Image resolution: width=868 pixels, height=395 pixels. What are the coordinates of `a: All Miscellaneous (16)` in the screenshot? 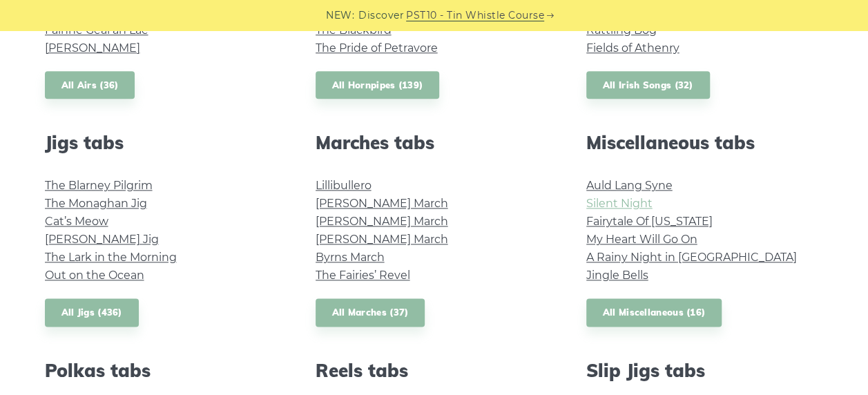 It's located at (653, 312).